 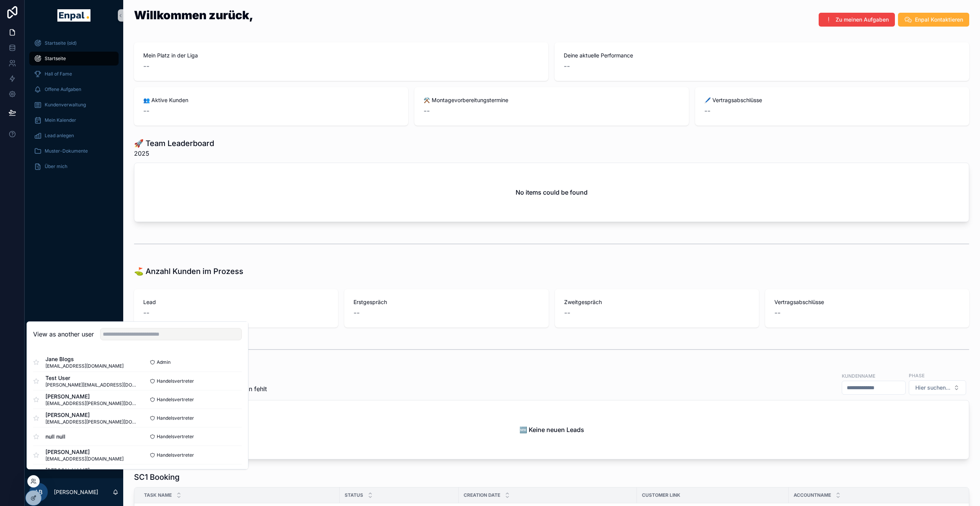 What do you see at coordinates (832, 100) in the screenshot?
I see `span: 🖊️ Vertragsabschlüsse` at bounding box center [832, 100].